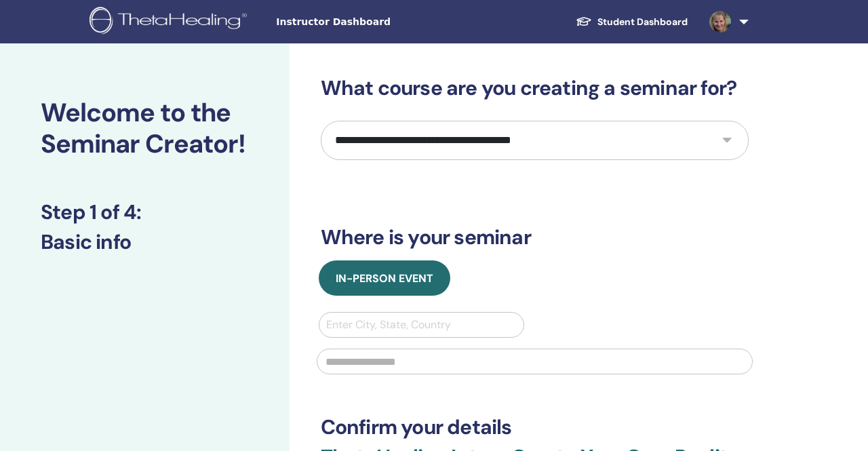  What do you see at coordinates (170, 22) in the screenshot?
I see `img: logo.png` at bounding box center [170, 22].